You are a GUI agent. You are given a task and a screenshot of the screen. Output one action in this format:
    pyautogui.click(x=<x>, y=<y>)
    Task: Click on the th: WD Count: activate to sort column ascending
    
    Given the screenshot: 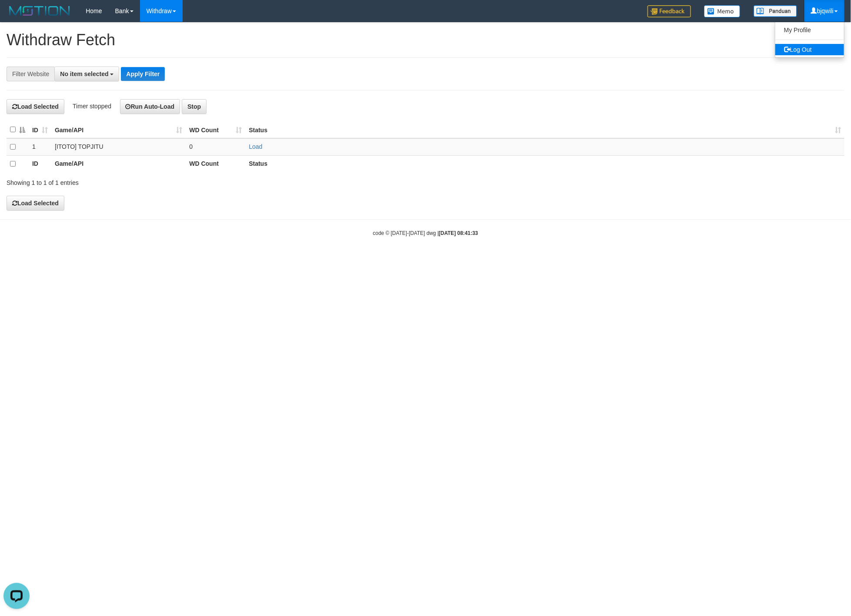 What is the action you would take?
    pyautogui.click(x=215, y=130)
    